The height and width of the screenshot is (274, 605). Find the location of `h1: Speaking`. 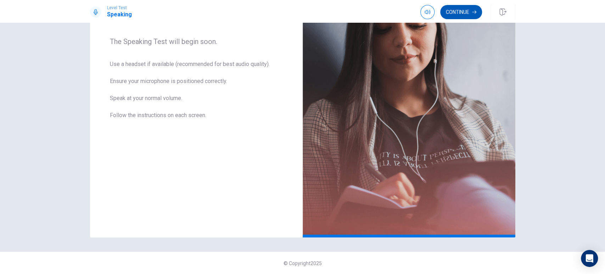

h1: Speaking is located at coordinates (119, 15).